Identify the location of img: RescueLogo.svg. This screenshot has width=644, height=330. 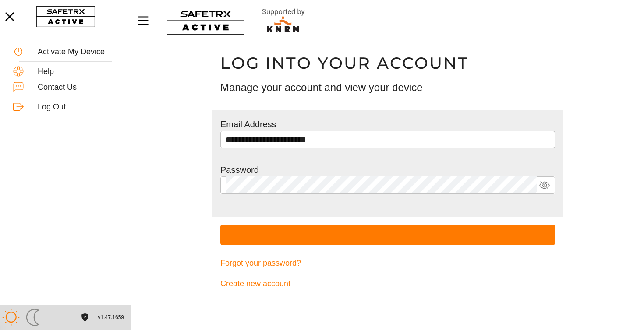
(283, 21).